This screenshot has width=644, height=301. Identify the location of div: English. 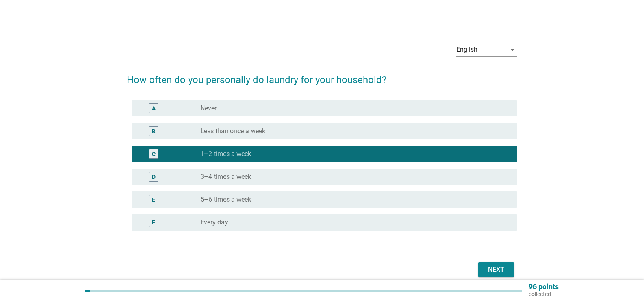
(467, 50).